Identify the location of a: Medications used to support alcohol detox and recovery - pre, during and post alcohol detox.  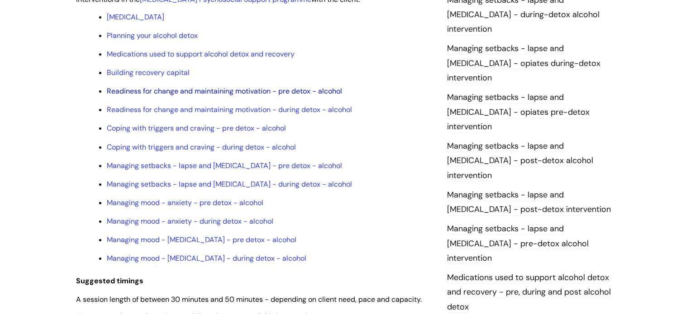
(529, 293).